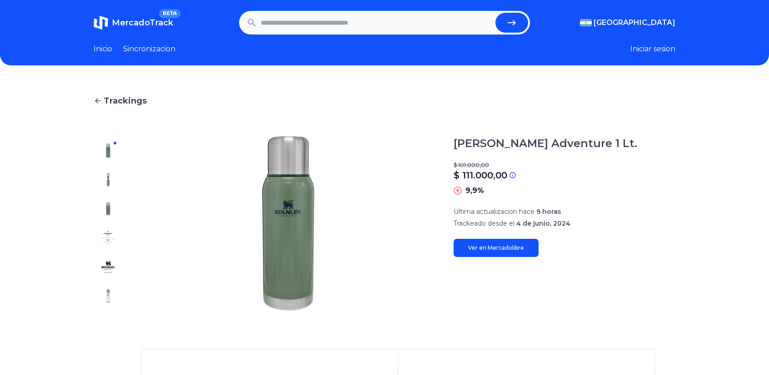  Describe the element at coordinates (494, 212) in the screenshot. I see `span: Ultima actualizacion hace` at that location.